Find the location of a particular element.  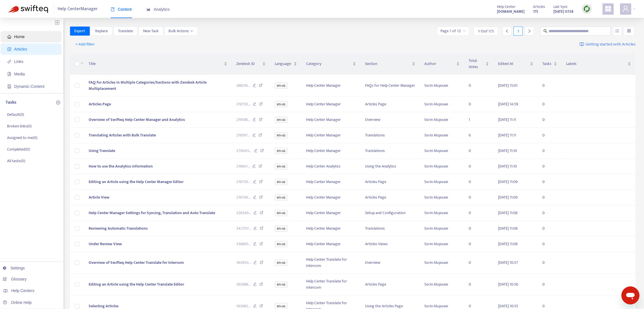

span: unordered-list is located at coordinates (617, 31).